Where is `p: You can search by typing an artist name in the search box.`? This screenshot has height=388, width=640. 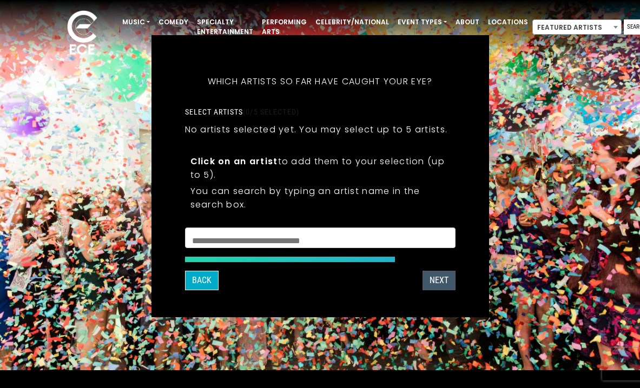 p: You can search by typing an artist name in the search box. is located at coordinates (320, 198).